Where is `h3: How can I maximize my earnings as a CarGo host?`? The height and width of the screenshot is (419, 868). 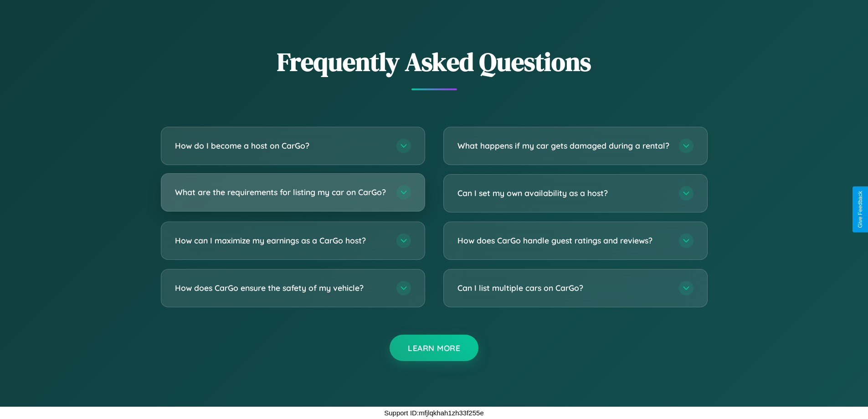 h3: How can I maximize my earnings as a CarGo host? is located at coordinates (281, 240).